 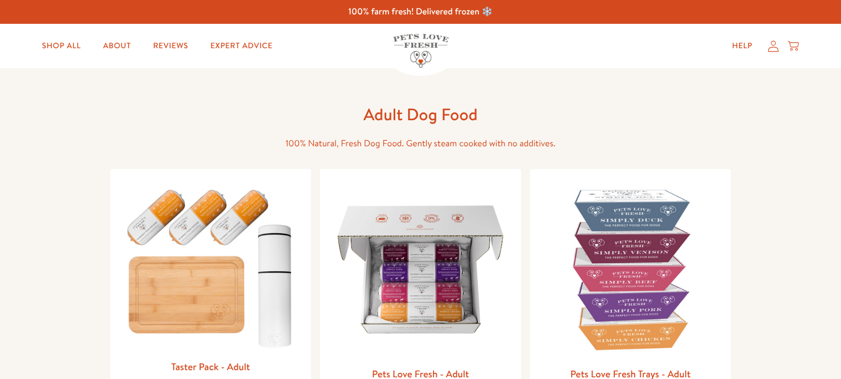 I want to click on h1: Adult Dog Food, so click(x=421, y=114).